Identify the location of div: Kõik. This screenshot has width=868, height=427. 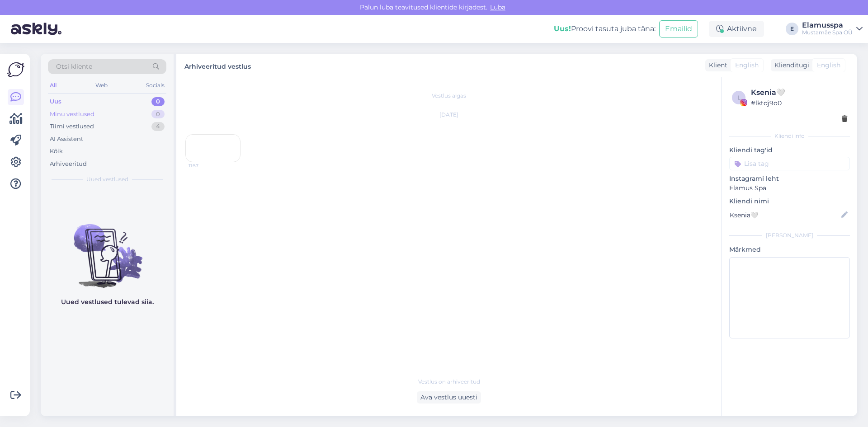
(56, 151).